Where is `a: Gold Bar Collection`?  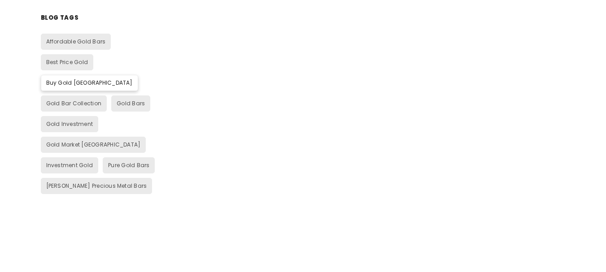 a: Gold Bar Collection is located at coordinates (74, 104).